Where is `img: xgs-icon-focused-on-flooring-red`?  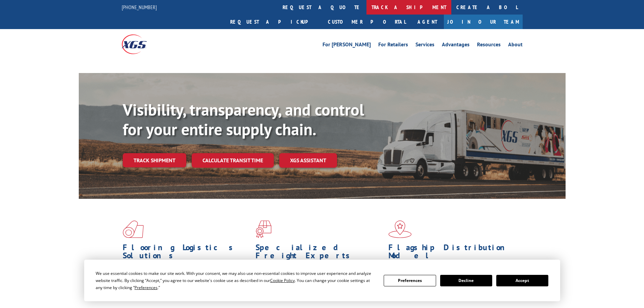 img: xgs-icon-focused-on-flooring-red is located at coordinates (263, 229).